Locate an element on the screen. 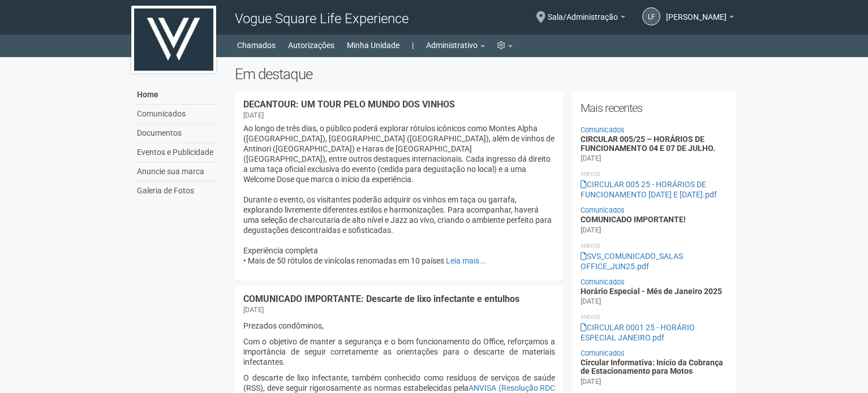 The image size is (868, 393). a: Galeria de Fotos is located at coordinates (176, 191).